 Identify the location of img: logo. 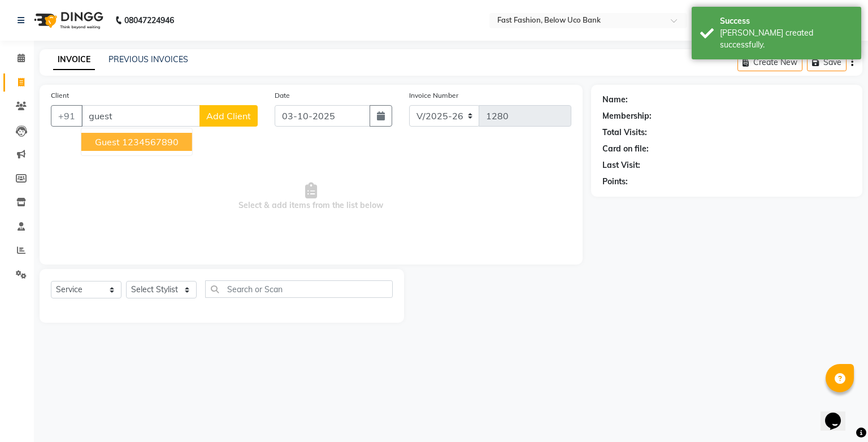
(68, 20).